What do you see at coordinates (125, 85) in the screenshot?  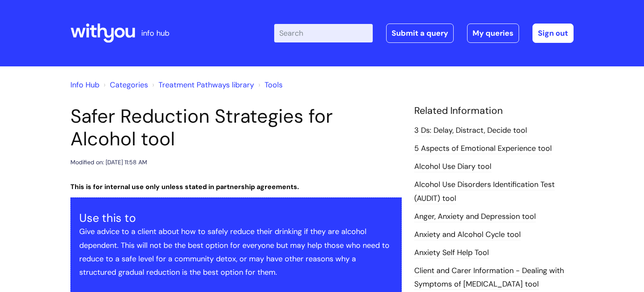 I see `li: Solution home` at bounding box center [125, 85].